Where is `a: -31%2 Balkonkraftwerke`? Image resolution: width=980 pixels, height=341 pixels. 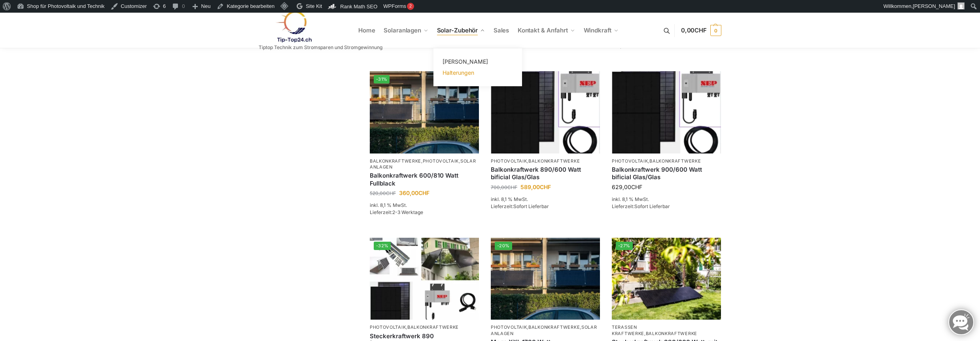
a: -31%2 Balkonkraftwerke is located at coordinates (424, 112).